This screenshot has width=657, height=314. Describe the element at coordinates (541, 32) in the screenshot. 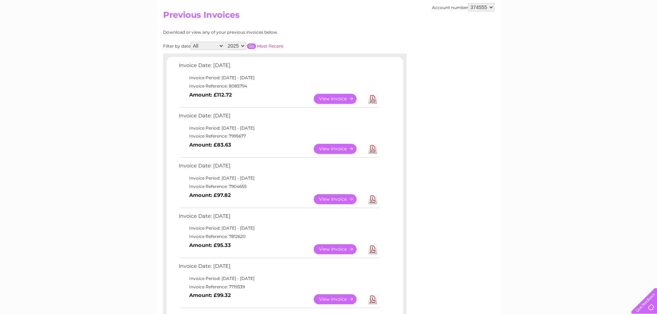

I see `a: Water` at that location.